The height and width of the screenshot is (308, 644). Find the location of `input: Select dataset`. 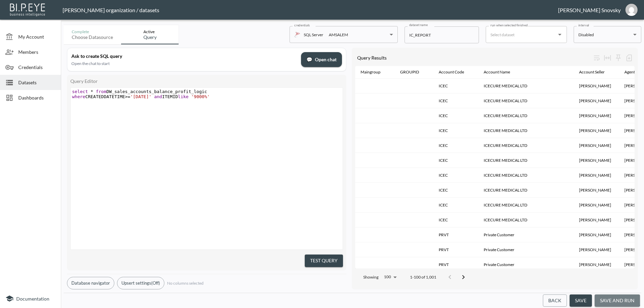

input: Select dataset is located at coordinates (521, 34).